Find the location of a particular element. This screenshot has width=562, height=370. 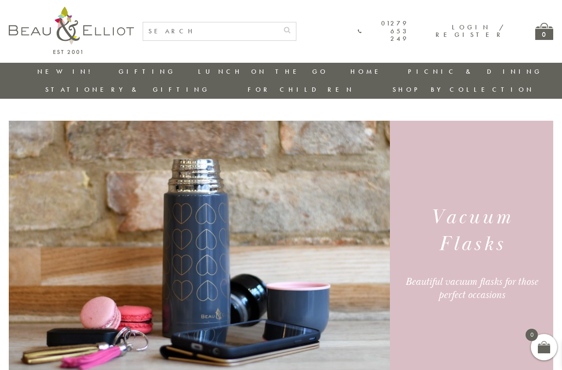

div: Beautiful vacuum flasks for those perfect occasions is located at coordinates (471, 288).